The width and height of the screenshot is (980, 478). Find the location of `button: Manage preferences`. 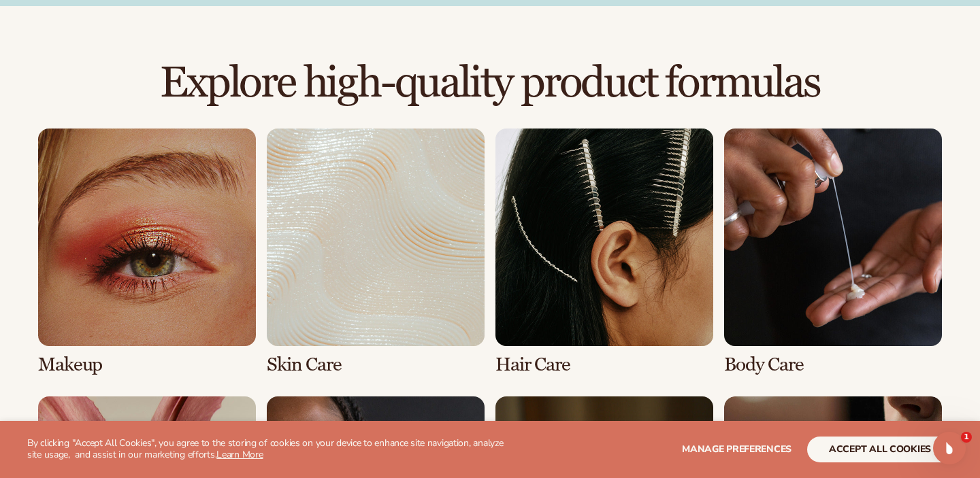

button: Manage preferences is located at coordinates (736, 450).